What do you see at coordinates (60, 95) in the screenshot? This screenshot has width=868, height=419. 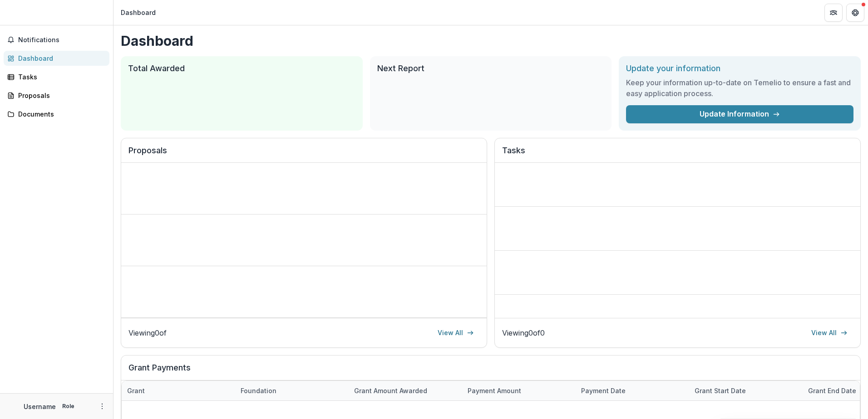 I see `div: Proposals` at bounding box center [60, 95].